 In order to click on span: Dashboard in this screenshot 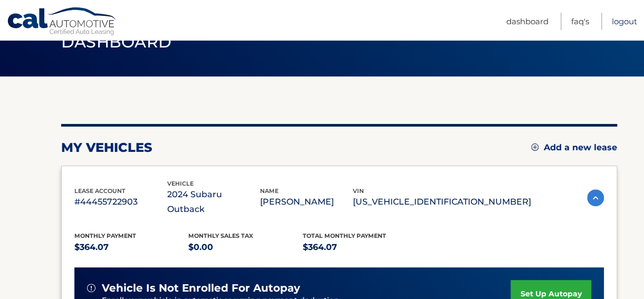, I will do `click(116, 42)`.